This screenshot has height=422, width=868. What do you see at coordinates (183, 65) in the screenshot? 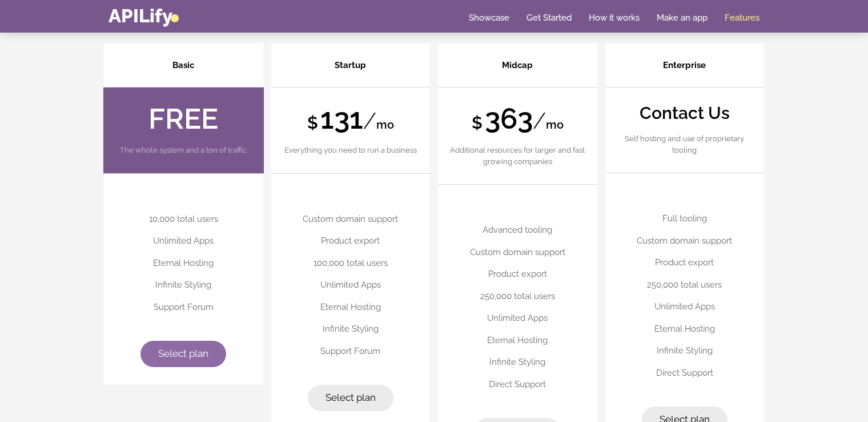
I see `h4: Basic` at bounding box center [183, 65].